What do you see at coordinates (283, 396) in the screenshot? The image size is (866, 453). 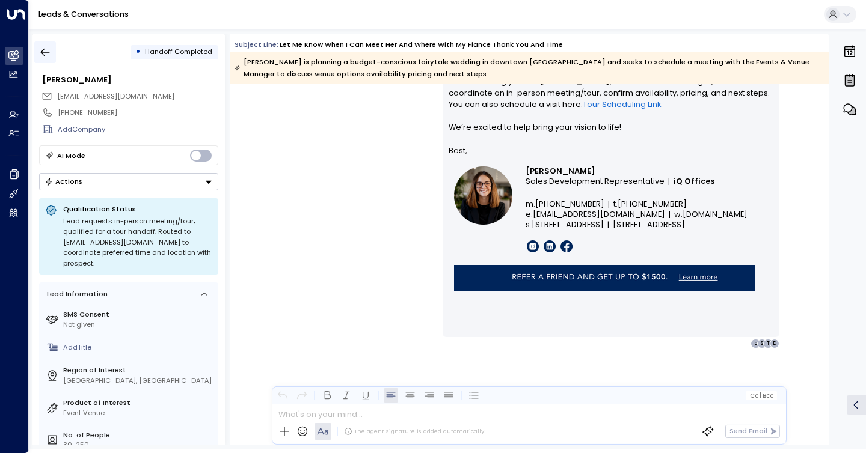 I see `button: Undo` at bounding box center [283, 396].